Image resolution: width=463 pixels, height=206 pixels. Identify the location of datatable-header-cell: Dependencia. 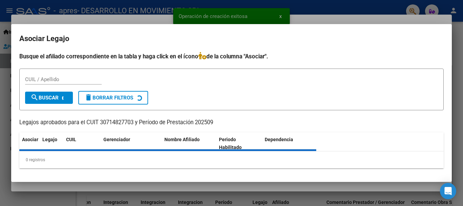
(289, 143).